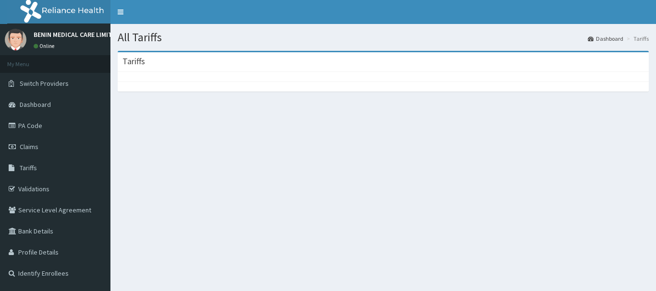 The image size is (656, 291). I want to click on a: Dashboard, so click(605, 38).